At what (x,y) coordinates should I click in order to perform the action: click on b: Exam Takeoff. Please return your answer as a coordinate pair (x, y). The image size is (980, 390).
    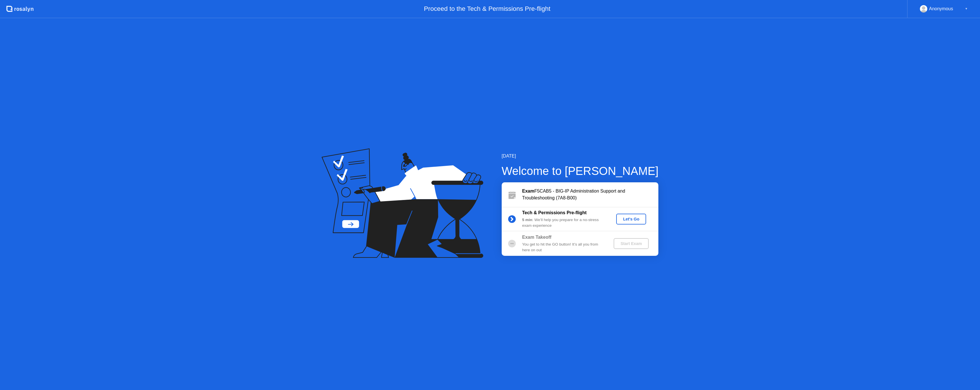
    Looking at the image, I should click on (537, 237).